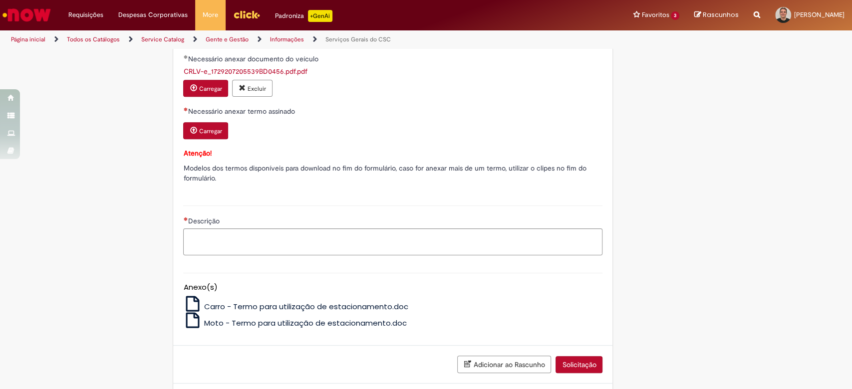 The image size is (852, 389). Describe the element at coordinates (227, 39) in the screenshot. I see `a: Gente e Gestão` at that location.